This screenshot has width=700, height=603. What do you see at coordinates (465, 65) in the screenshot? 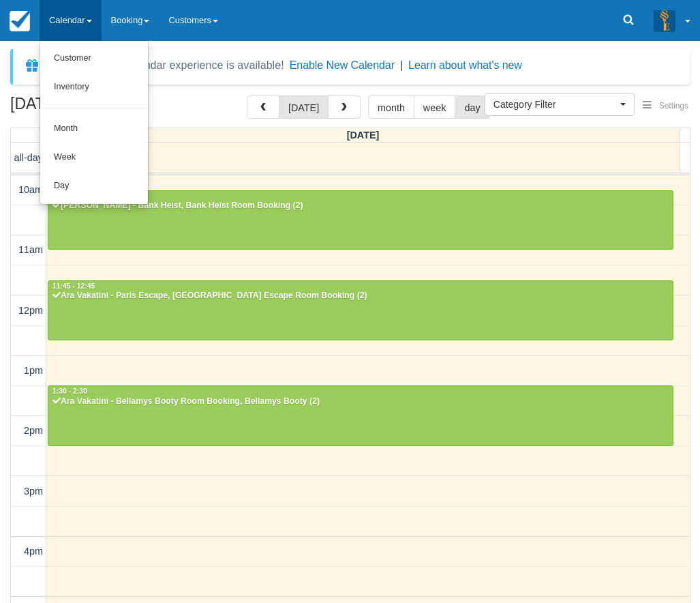
I see `a: Learn about what's new` at bounding box center [465, 65].